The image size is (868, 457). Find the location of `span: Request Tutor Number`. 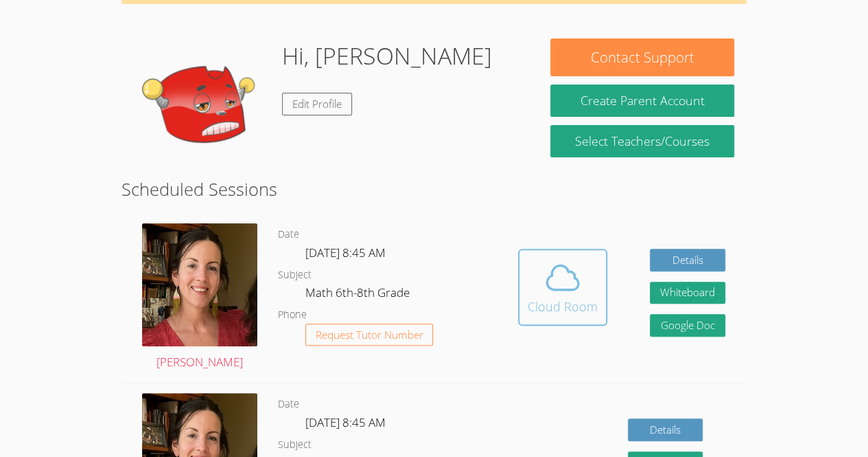

span: Request Tutor Number is located at coordinates (369, 335).